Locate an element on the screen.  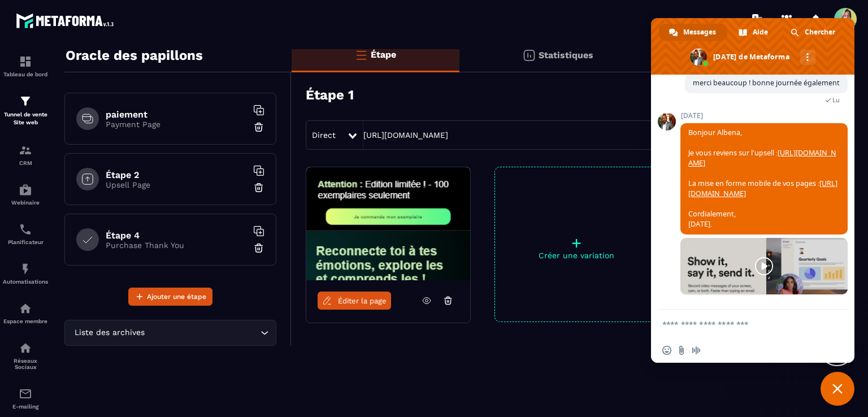
h6: paiement is located at coordinates (176, 114).